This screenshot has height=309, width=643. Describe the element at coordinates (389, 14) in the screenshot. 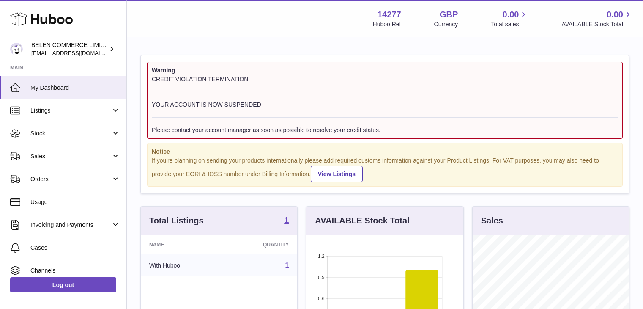

I see `strong: 14277` at that location.